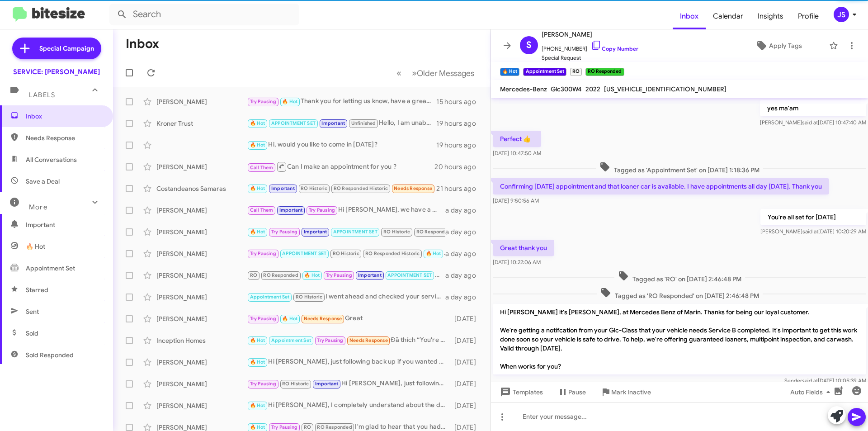  Describe the element at coordinates (142, 44) in the screenshot. I see `h1: Inbox` at that location.